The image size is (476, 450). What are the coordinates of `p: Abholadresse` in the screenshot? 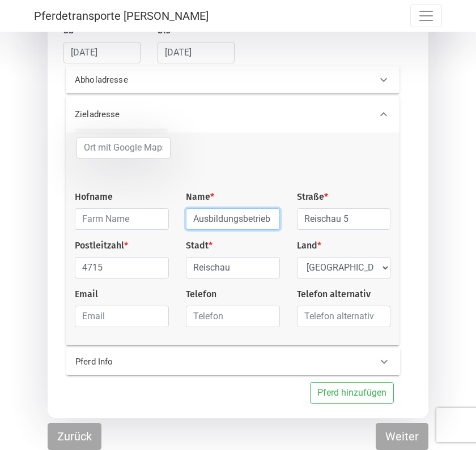 It's located at (140, 80).